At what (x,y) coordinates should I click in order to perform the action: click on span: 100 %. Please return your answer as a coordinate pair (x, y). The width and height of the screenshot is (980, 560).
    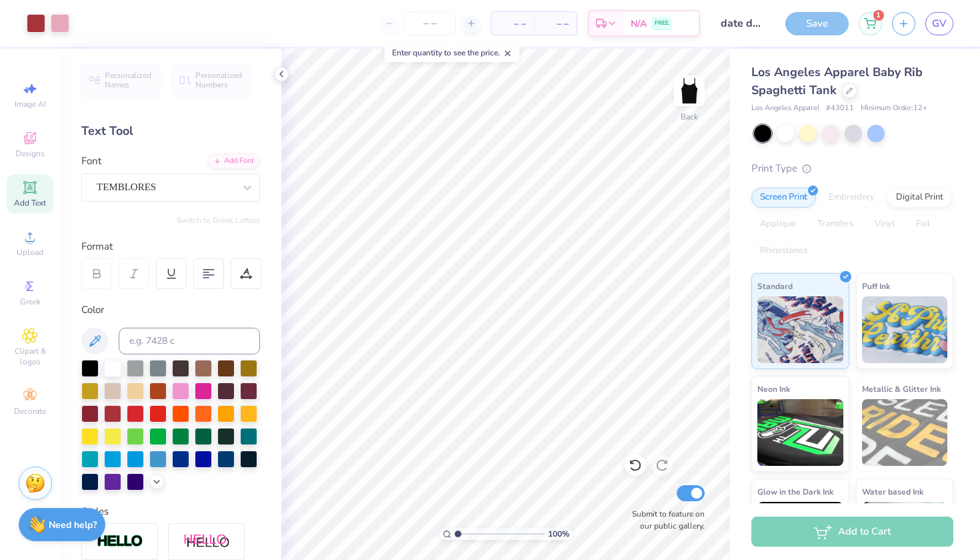
    Looking at the image, I should click on (559, 534).